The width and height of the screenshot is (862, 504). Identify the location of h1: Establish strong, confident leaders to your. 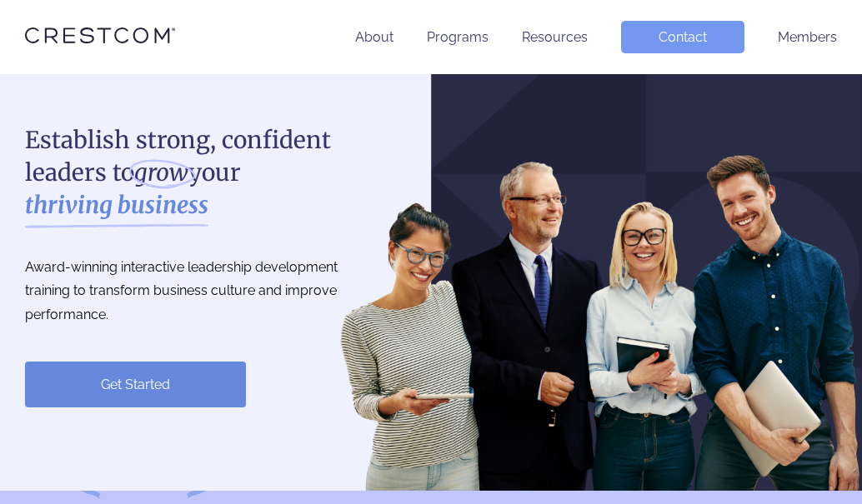
(200, 174).